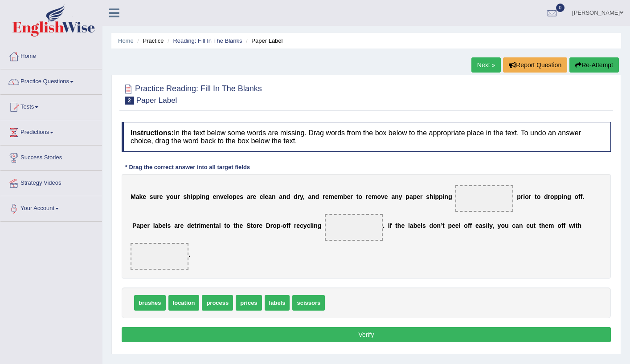  Describe the element at coordinates (51, 81) in the screenshot. I see `a: Practice Questions` at that location.